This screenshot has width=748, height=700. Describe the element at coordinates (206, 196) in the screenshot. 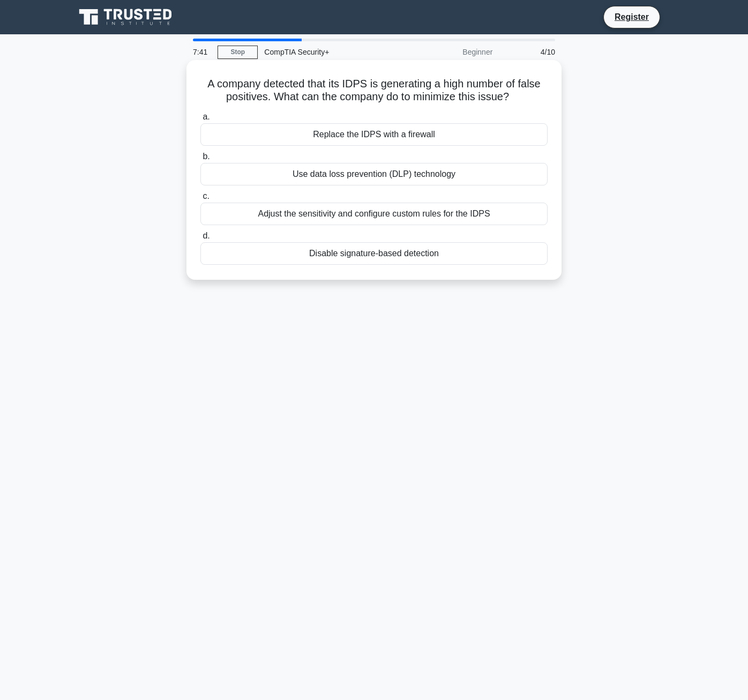

I see `span: c.` at that location.